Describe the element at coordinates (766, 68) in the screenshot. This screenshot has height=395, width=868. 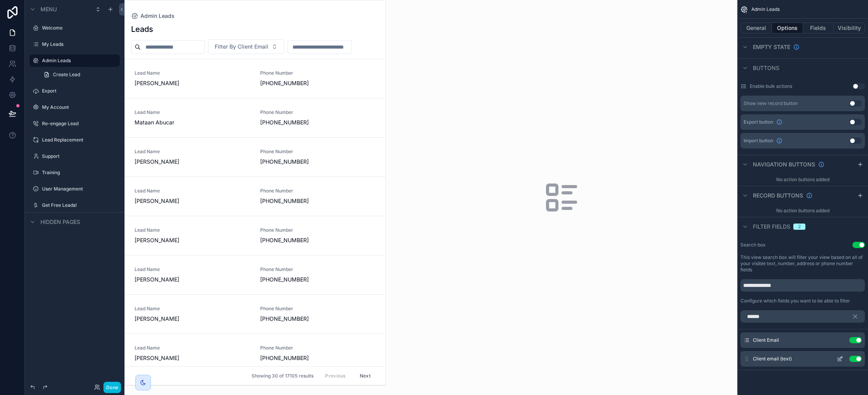
I see `span: Buttons` at that location.